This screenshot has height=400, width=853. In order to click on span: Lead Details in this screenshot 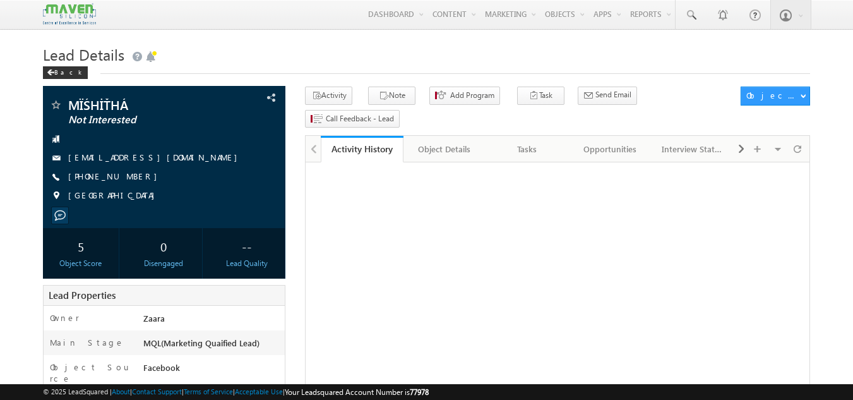, I will do `click(83, 54)`.